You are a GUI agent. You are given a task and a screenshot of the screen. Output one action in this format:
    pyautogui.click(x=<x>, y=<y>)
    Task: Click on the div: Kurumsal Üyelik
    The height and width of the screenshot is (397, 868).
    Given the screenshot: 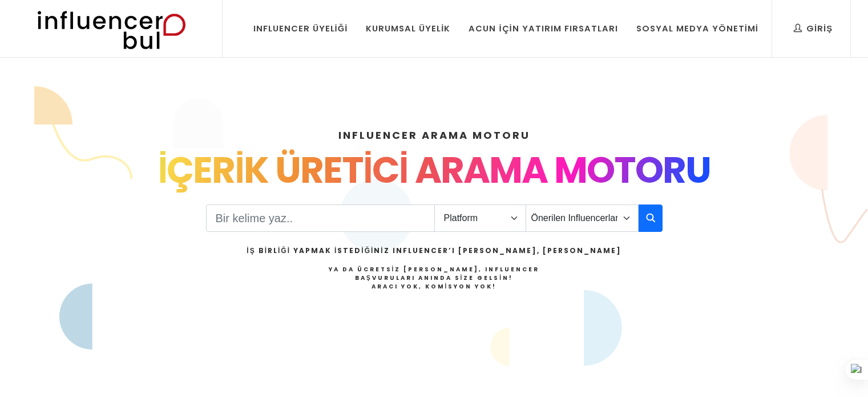 What is the action you would take?
    pyautogui.click(x=408, y=28)
    